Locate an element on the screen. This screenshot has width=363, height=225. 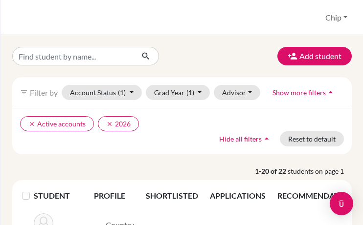
button: Reset to default is located at coordinates (311, 139).